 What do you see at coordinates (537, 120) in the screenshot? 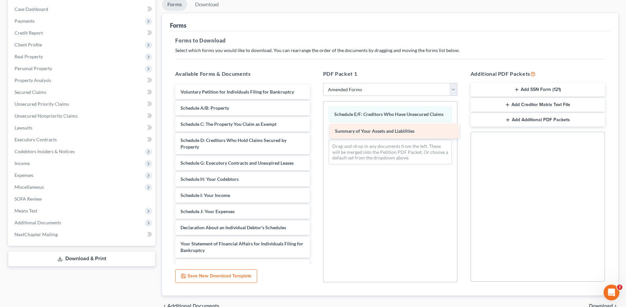
I see `button: Add Additional PDF Packets` at bounding box center [537, 120].